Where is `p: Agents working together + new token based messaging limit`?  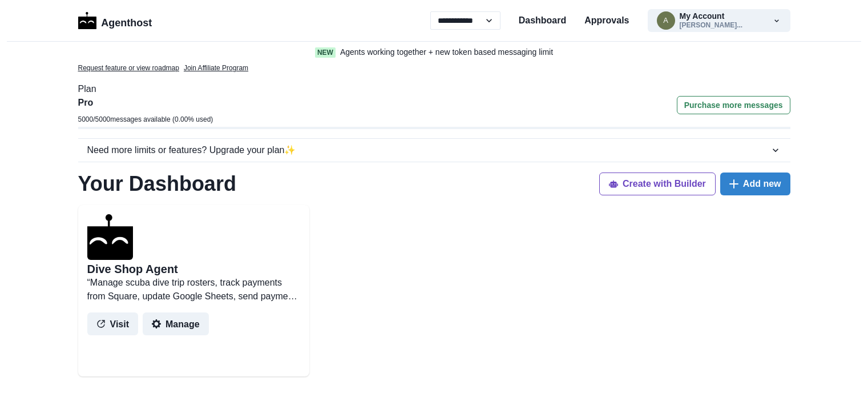
p: Agents working together + new token based messaging limit is located at coordinates (446, 52).